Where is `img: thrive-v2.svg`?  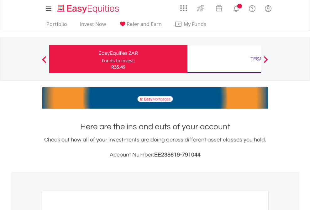 img: thrive-v2.svg is located at coordinates (200, 8).